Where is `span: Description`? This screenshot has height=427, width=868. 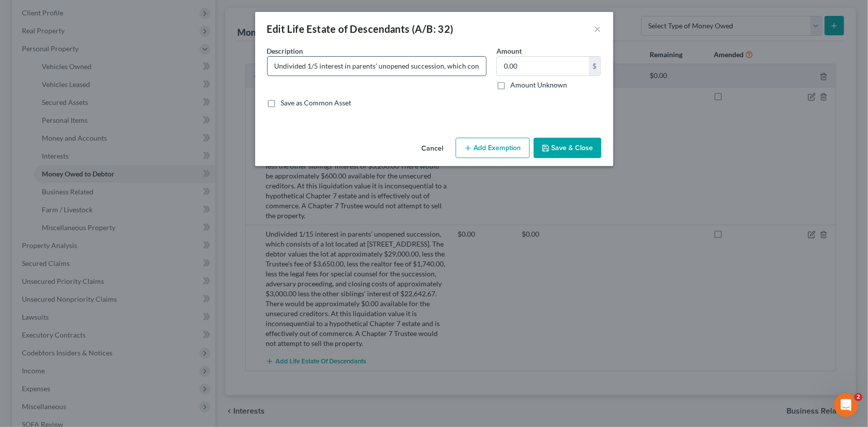
span: Description is located at coordinates (285, 51).